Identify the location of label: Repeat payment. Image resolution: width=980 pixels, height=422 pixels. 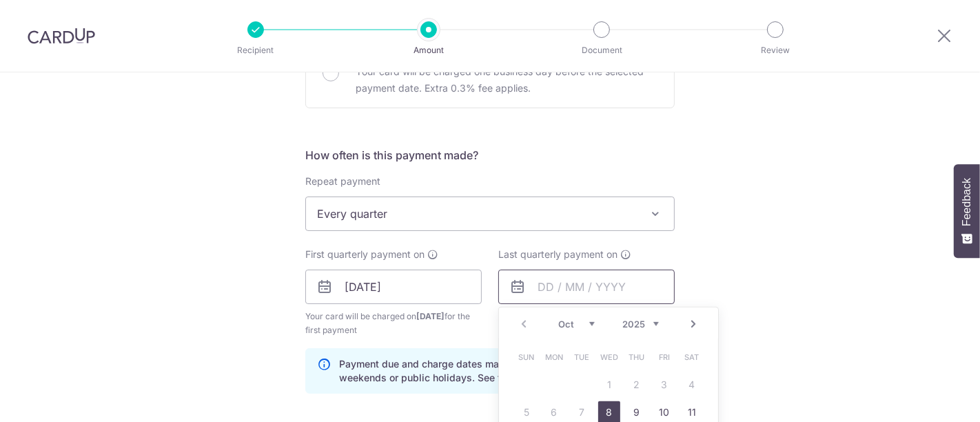
(342, 181).